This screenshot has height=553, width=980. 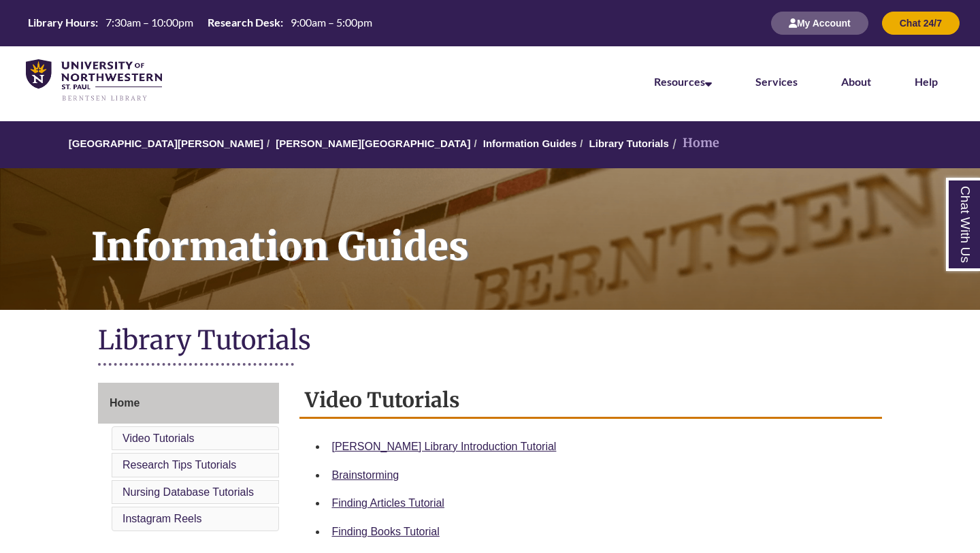 I want to click on a: About, so click(x=857, y=81).